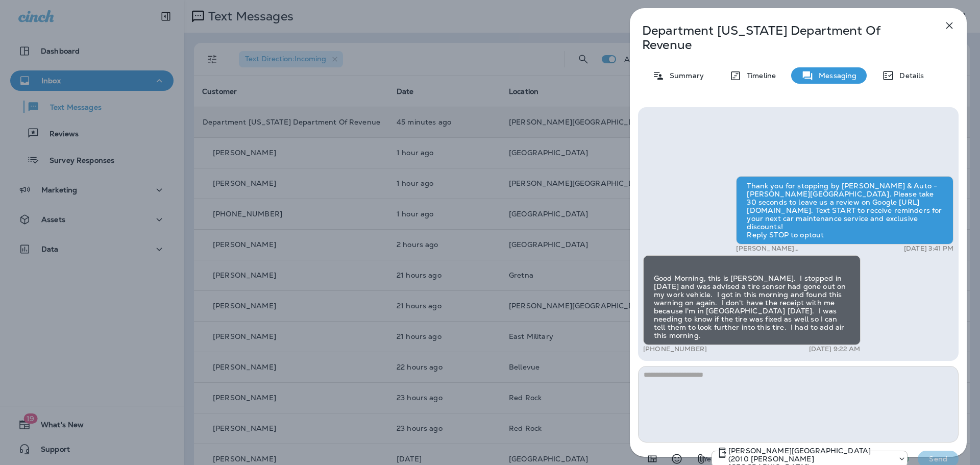 Image resolution: width=980 pixels, height=465 pixels. What do you see at coordinates (658, 265) in the screenshot?
I see `img: twilio-download` at bounding box center [658, 265].